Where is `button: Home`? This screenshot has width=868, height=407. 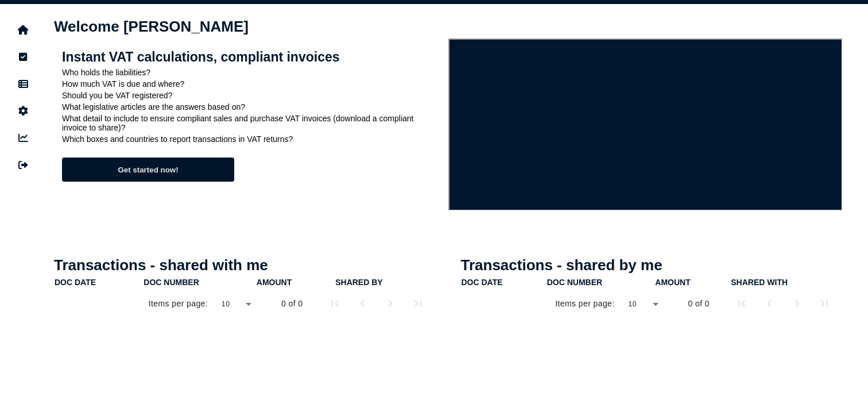
button: Home is located at coordinates (23, 30).